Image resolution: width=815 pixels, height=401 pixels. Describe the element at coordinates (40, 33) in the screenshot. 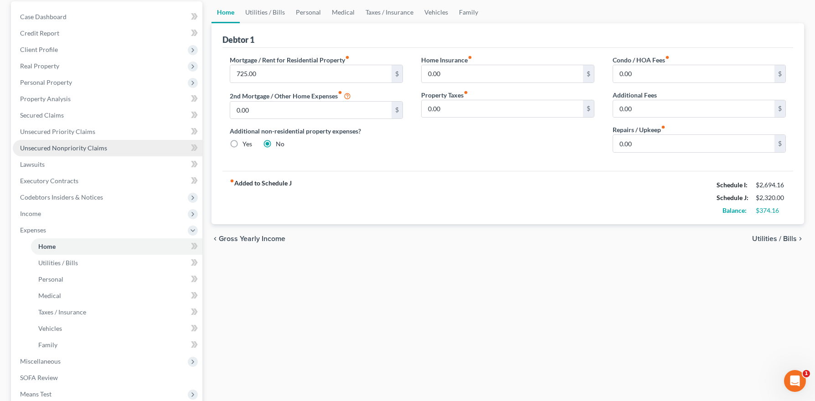

I see `span: Credit Report` at that location.